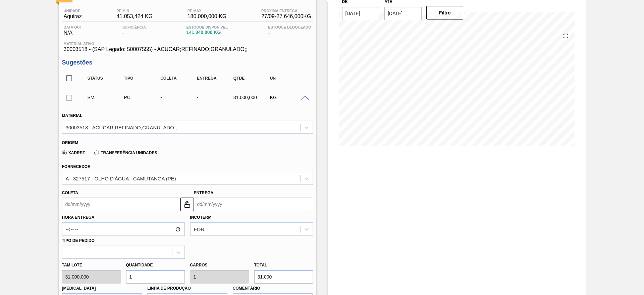 Image resolution: width=644 pixels, height=295 pixels. Describe the element at coordinates (187, 62) in the screenshot. I see `h3: Sugestões` at that location.